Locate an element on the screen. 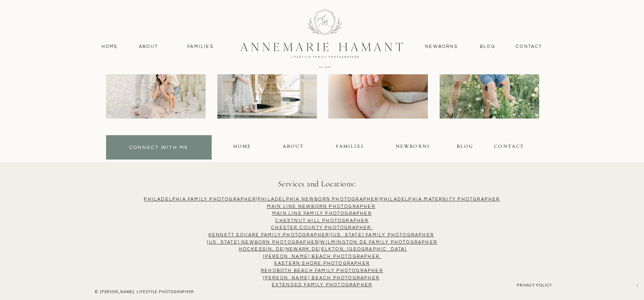 The width and height of the screenshot is (644, 300). a: MAIN LINE NEWBORN PHOTOGRAPHER is located at coordinates (321, 206).